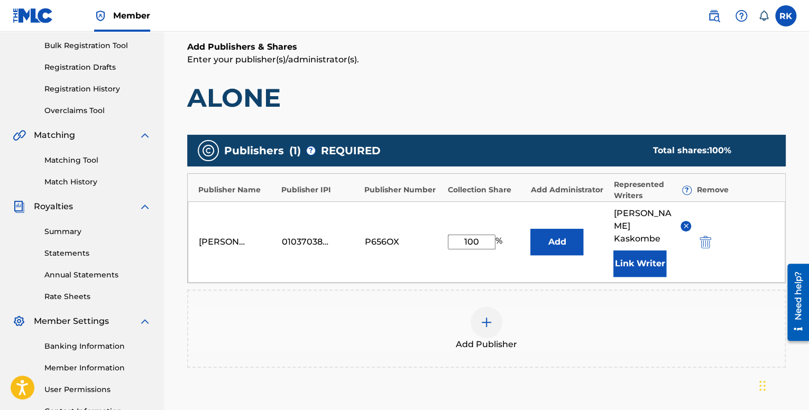 The height and width of the screenshot is (410, 809). What do you see at coordinates (132, 15) in the screenshot?
I see `span: Member` at bounding box center [132, 15].